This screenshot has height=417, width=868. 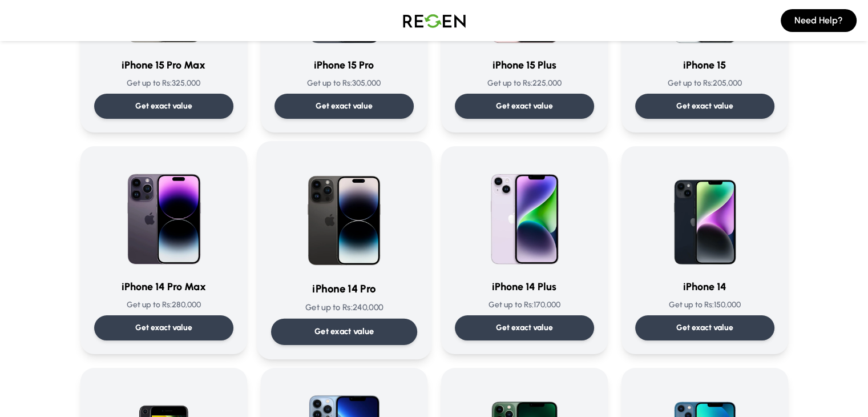 What do you see at coordinates (164, 287) in the screenshot?
I see `h3: iPhone 14 Pro Max` at bounding box center [164, 287].